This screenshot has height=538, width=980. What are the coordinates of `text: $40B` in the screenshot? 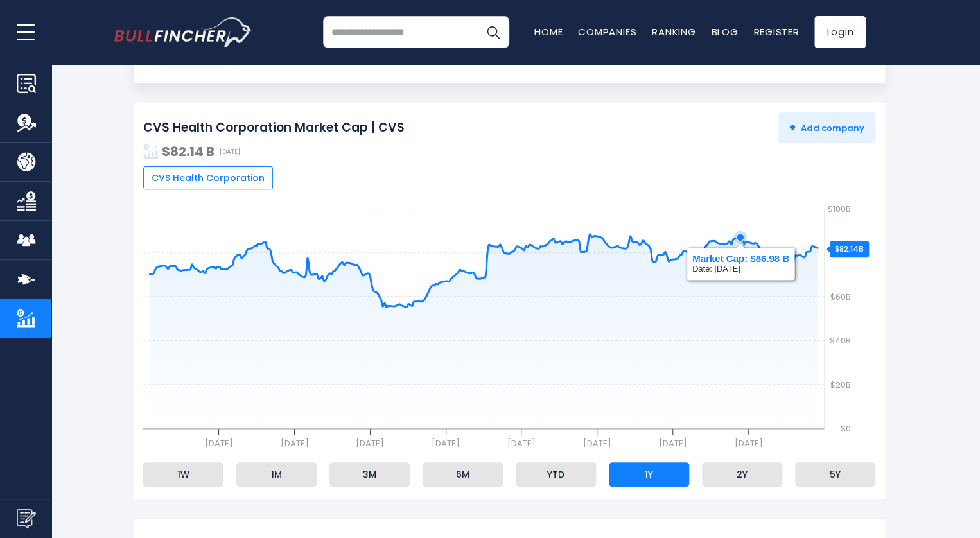 It's located at (840, 340).